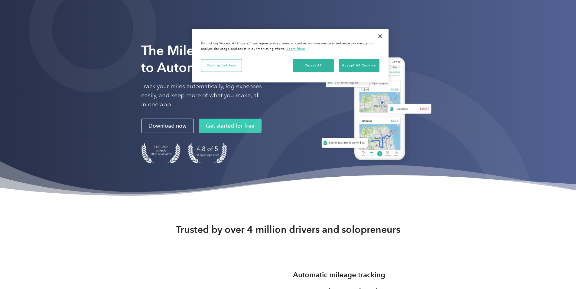  Describe the element at coordinates (221, 59) in the screenshot. I see `strong: The Mileage Tracking App to Automate Your Logs` at that location.